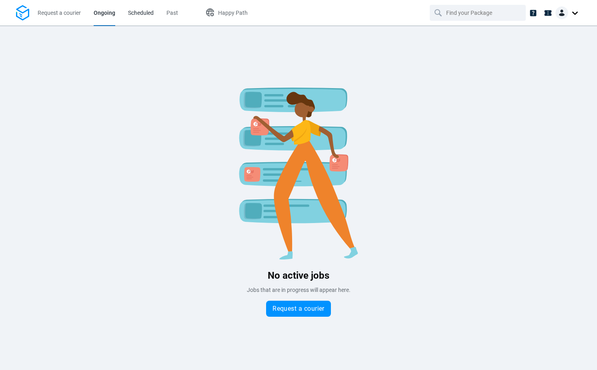  Describe the element at coordinates (104, 13) in the screenshot. I see `span: Ongoing` at that location.